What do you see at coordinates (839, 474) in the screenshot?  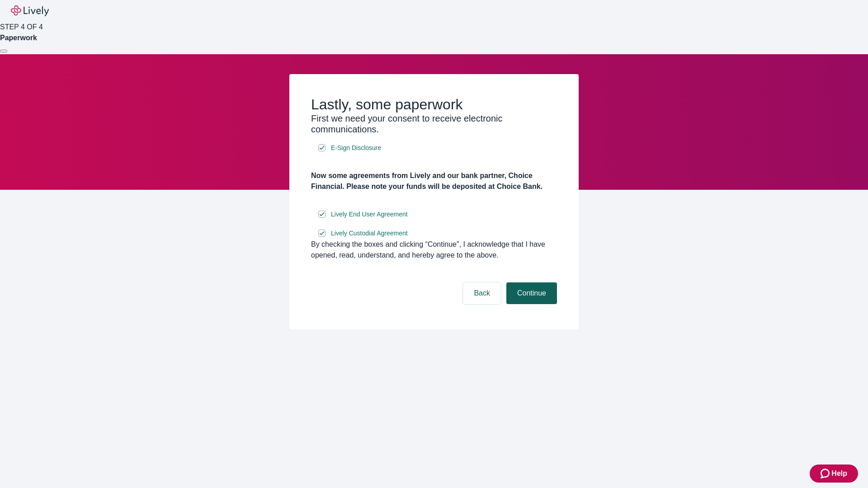 I see `span: Help` at bounding box center [839, 474].